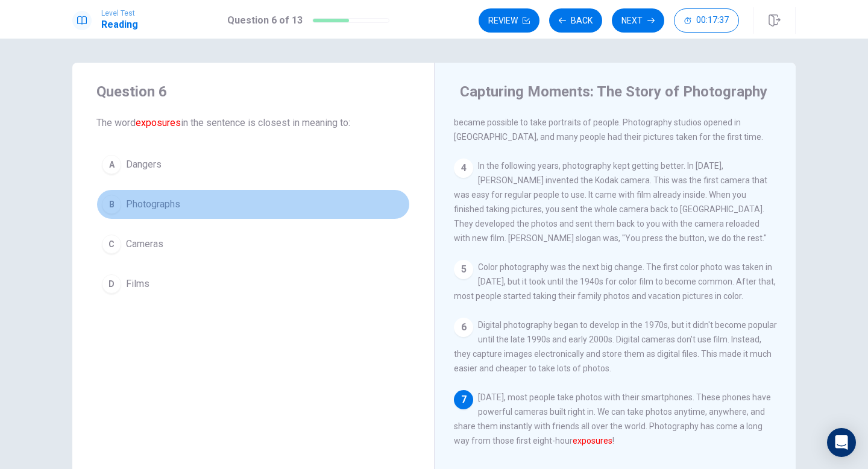 This screenshot has height=469, width=868. What do you see at coordinates (464, 168) in the screenshot?
I see `div: 4` at bounding box center [464, 168].